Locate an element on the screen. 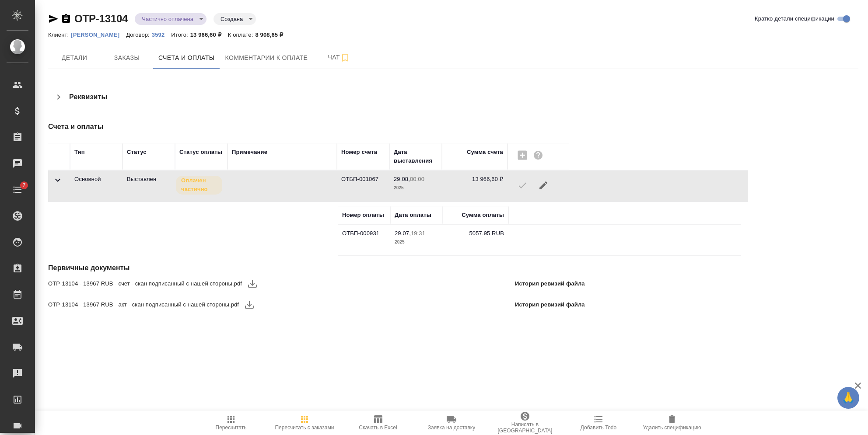 This screenshot has width=868, height=435. span: Счета и оплаты is located at coordinates (186, 58).